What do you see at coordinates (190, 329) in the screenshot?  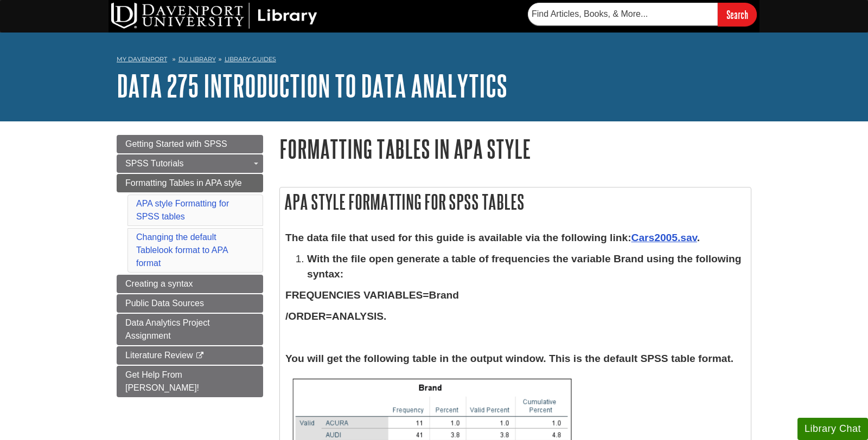 I see `a: Data Analytics Project Assignment` at bounding box center [190, 329].